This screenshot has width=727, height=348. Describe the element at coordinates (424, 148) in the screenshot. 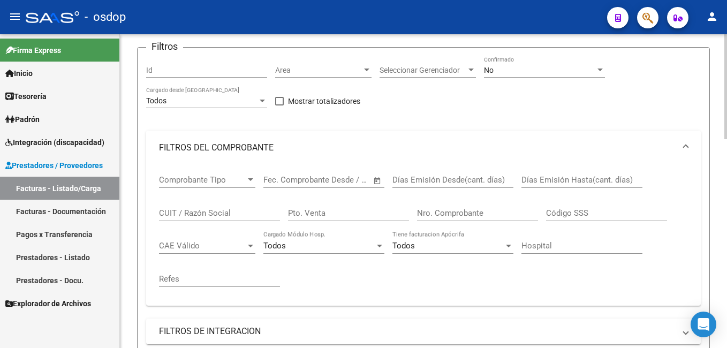

I see `mat-expansion-panel-header: FILTROS DEL COMPROBANTE` at that location.